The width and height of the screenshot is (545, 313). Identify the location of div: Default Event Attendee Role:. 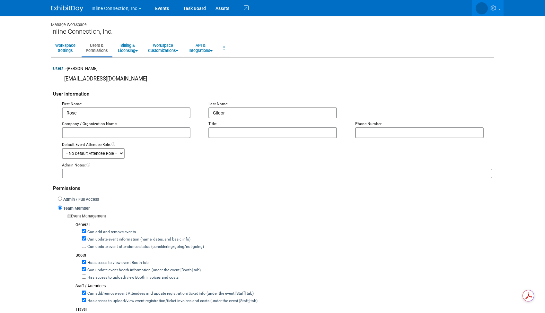
(277, 145).